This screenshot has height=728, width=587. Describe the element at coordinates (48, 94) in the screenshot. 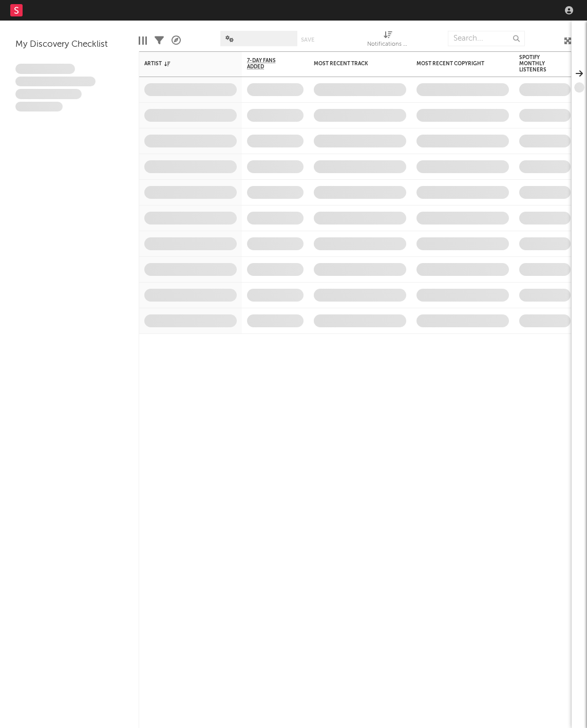

I see `span: Praesent ac interdum` at that location.